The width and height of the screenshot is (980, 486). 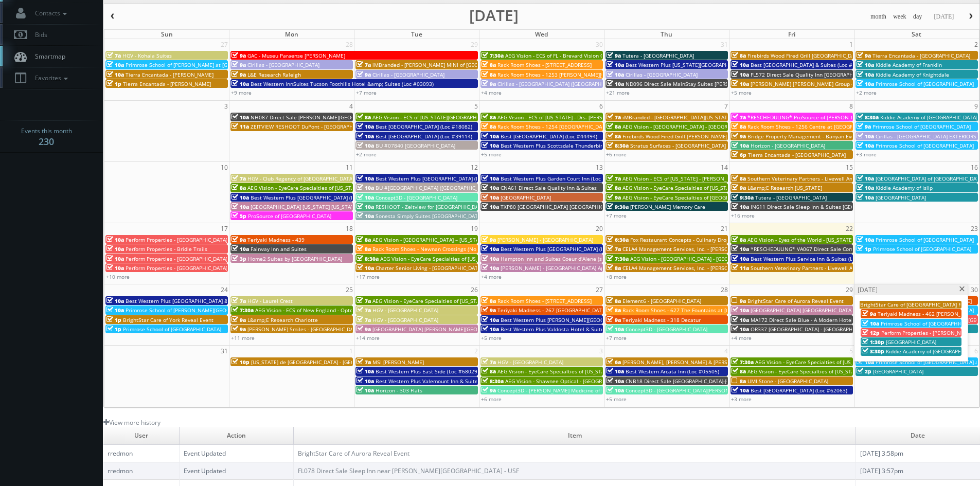 What do you see at coordinates (839, 268) in the screenshot?
I see `span: Southern Veterinary Partners - Livewell Animal Urgent Care of Goodyear` at bounding box center [839, 268].